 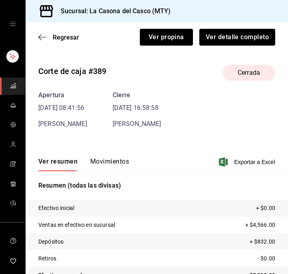 What do you see at coordinates (113, 11) in the screenshot?
I see `h3: Sucursal: La Casona del Casco (MTY)` at bounding box center [113, 11].